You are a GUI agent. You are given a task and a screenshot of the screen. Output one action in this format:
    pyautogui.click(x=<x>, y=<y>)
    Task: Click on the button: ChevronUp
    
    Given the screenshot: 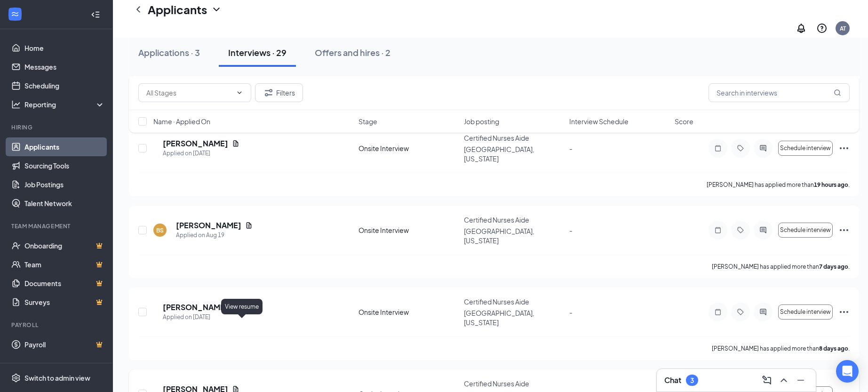 What is the action you would take?
    pyautogui.click(x=784, y=380)
    